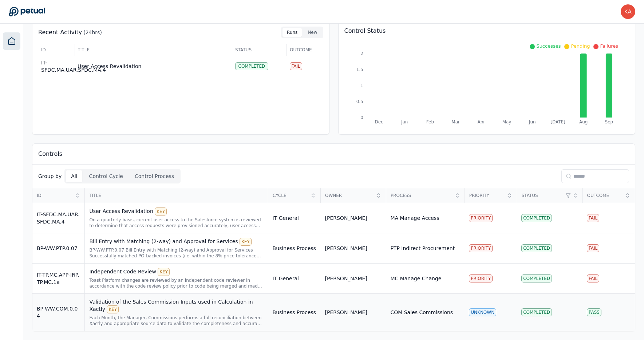 This screenshot has width=644, height=340. Describe the element at coordinates (609, 46) in the screenshot. I see `span: Failures` at that location.